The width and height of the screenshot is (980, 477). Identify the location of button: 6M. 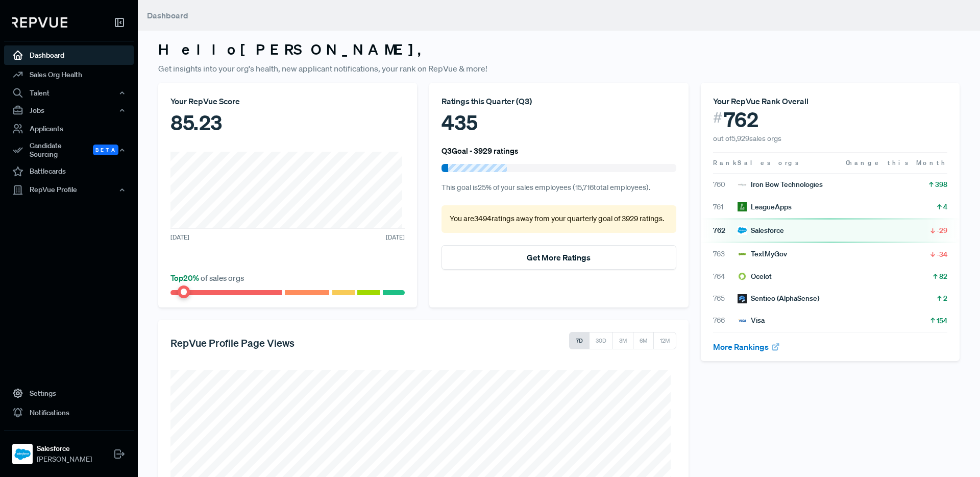
(643, 341).